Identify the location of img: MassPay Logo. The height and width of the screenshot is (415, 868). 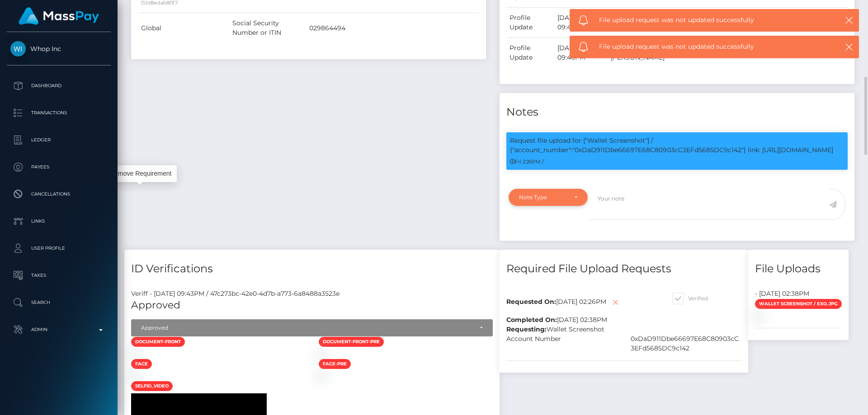
(59, 16).